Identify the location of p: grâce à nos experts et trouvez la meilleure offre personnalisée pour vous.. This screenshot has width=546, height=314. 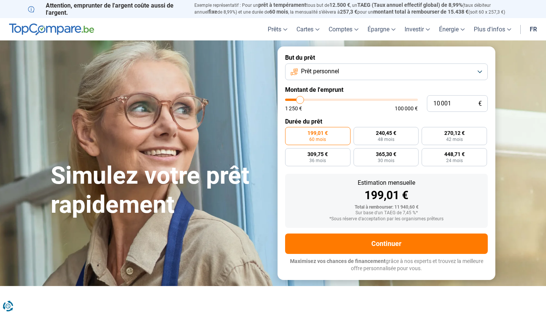
(386, 265).